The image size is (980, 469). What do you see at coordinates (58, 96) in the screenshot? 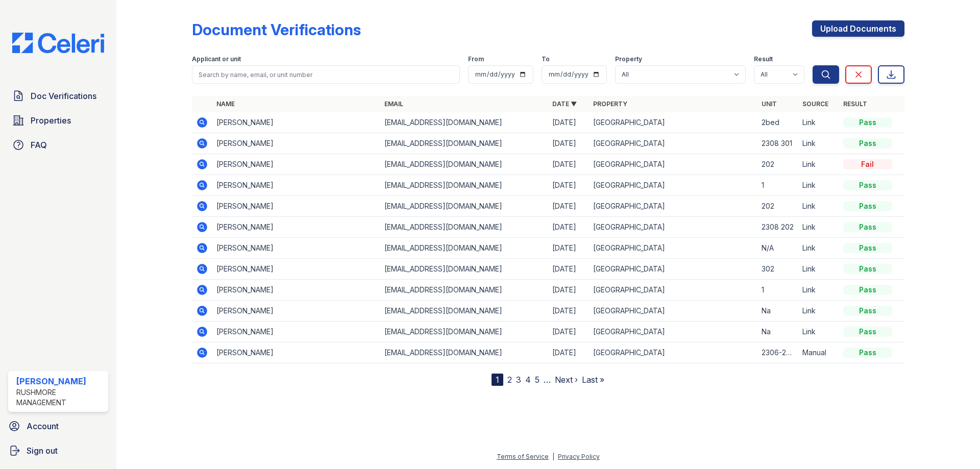
I see `a: Doc Verifications` at bounding box center [58, 96].